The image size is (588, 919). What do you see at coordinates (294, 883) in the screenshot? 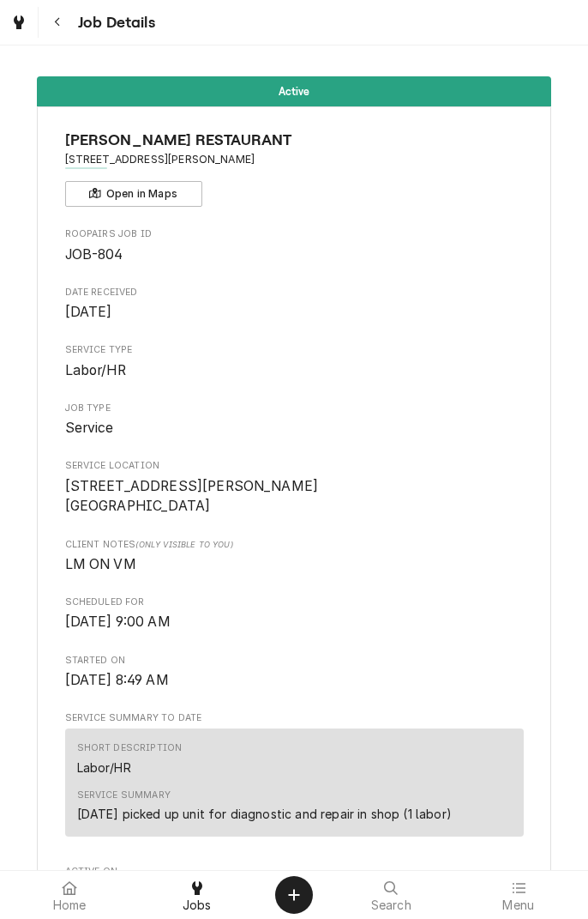
I see `div: Active On` at bounding box center [294, 883].